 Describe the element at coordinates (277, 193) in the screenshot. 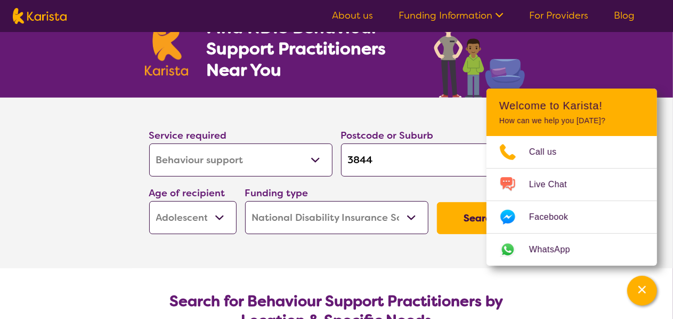

I see `label: Funding type` at that location.